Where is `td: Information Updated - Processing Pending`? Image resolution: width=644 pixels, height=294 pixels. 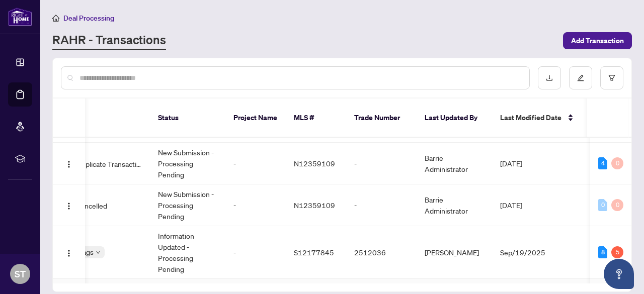 td: Information Updated - Processing Pending is located at coordinates (188, 252).